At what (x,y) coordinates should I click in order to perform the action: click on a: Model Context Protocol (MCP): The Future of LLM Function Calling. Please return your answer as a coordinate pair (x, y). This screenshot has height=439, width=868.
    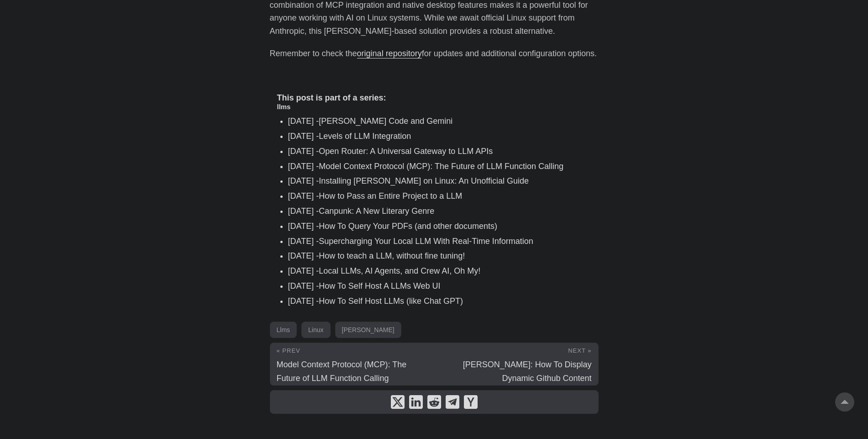
    Looking at the image, I should click on (441, 167).